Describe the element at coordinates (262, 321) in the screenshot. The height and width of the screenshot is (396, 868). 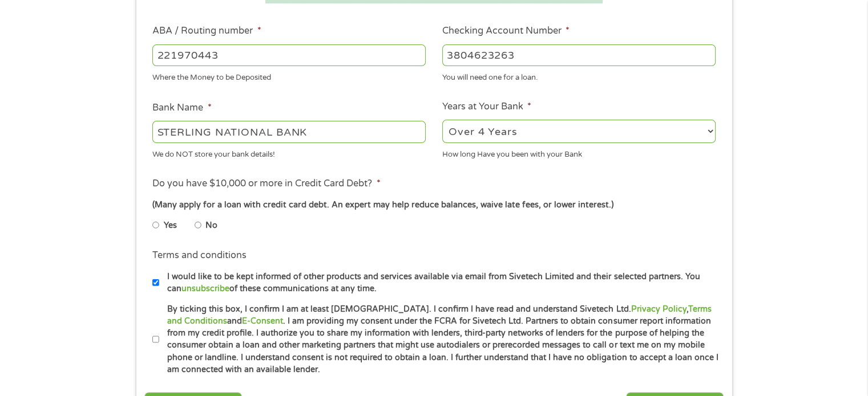
I see `a: E-Consent` at that location.